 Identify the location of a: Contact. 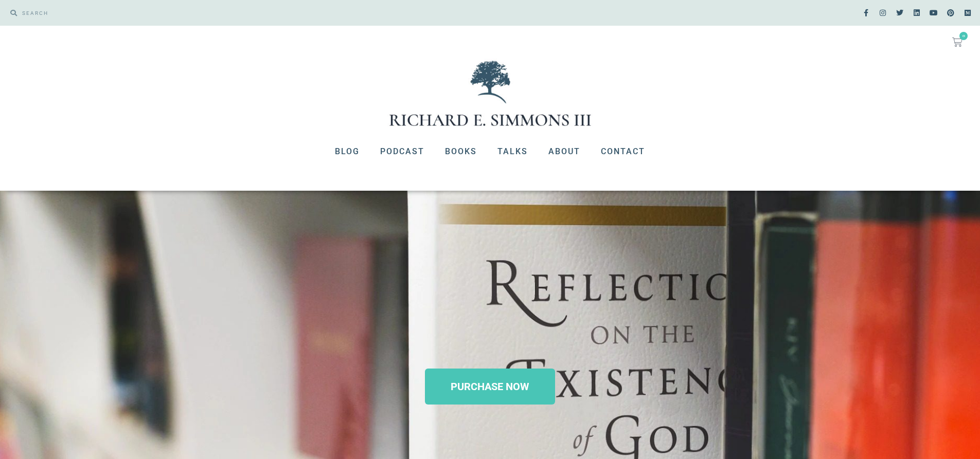
(623, 152).